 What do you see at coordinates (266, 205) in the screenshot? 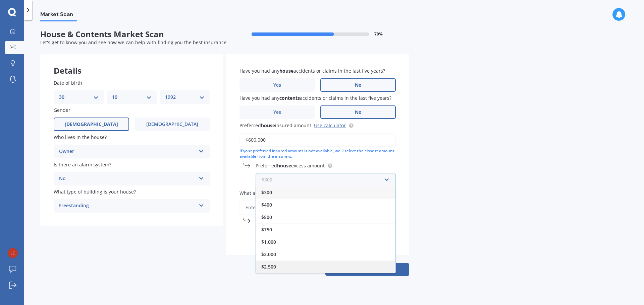
I see `span: $400` at bounding box center [266, 205].